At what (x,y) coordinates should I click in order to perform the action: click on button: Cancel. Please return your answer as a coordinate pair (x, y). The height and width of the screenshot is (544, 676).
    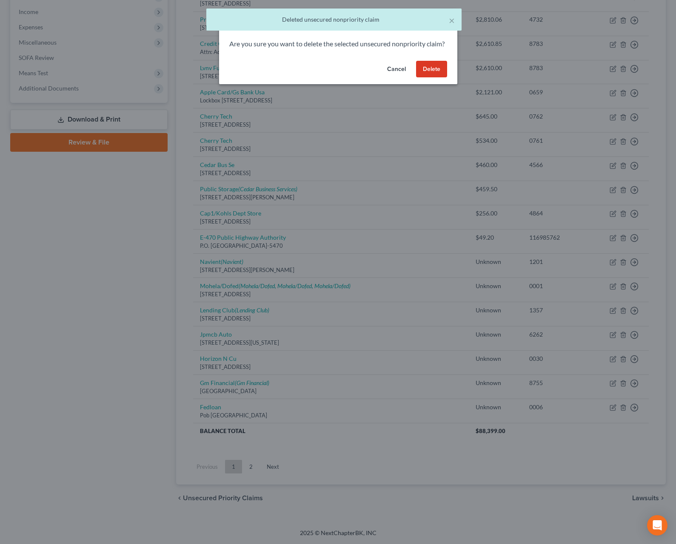
    Looking at the image, I should click on (396, 69).